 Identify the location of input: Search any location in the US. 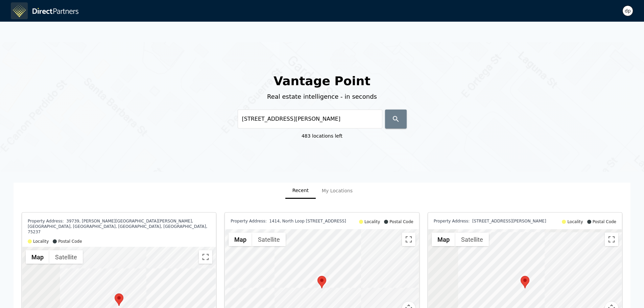
(310, 119).